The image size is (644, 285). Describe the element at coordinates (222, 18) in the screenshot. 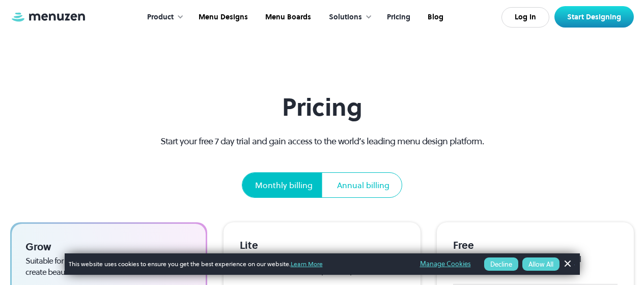

I see `a: Menu Designs` at that location.